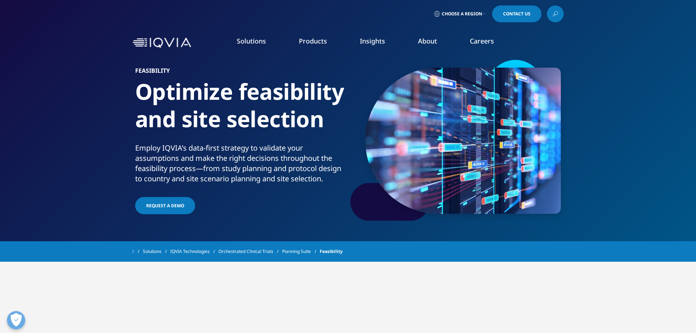  Describe the element at coordinates (372, 41) in the screenshot. I see `a: Insights` at that location.